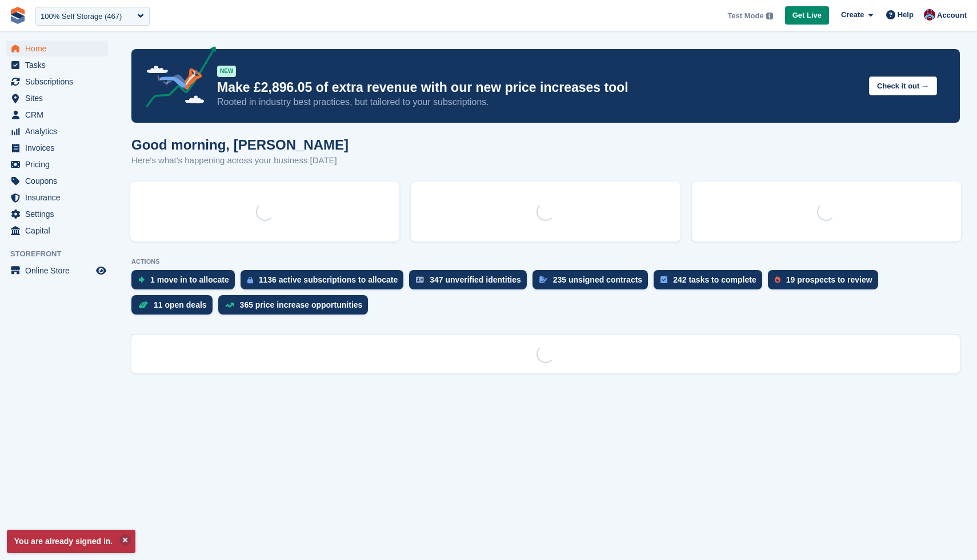 Image resolution: width=977 pixels, height=560 pixels. Describe the element at coordinates (593, 283) in the screenshot. I see `a: 235 unsigned contracts` at that location.